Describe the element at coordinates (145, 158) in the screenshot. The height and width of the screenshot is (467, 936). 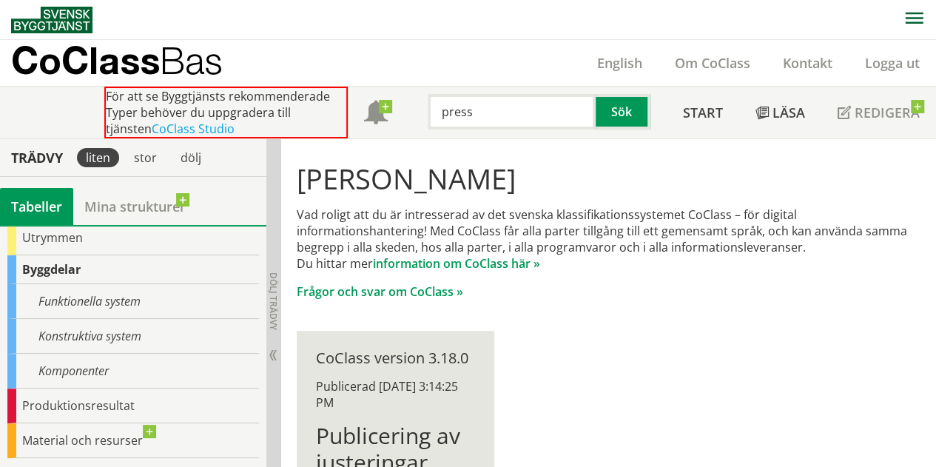
I see `div: stor` at that location.